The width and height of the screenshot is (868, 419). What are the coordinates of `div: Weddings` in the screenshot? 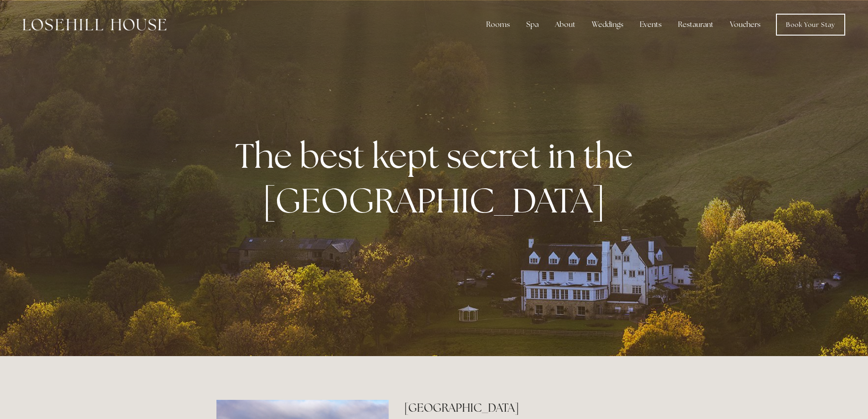 It's located at (607, 25).